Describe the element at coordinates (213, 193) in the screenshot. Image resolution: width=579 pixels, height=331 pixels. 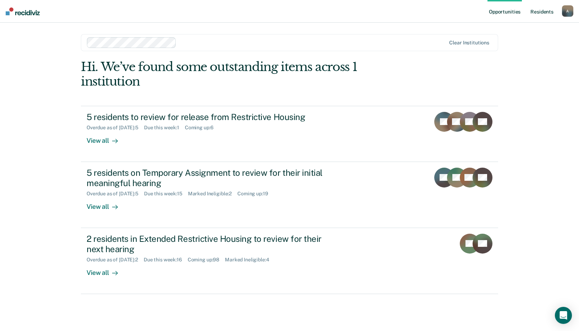
I see `div: Marked Ineligible : 2` at that location.